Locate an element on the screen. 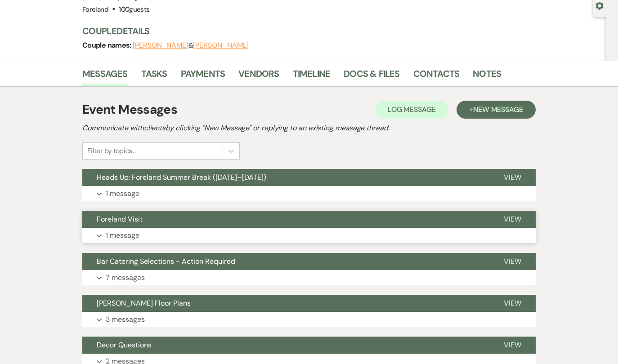  div: Filter by topics... is located at coordinates (111, 151).